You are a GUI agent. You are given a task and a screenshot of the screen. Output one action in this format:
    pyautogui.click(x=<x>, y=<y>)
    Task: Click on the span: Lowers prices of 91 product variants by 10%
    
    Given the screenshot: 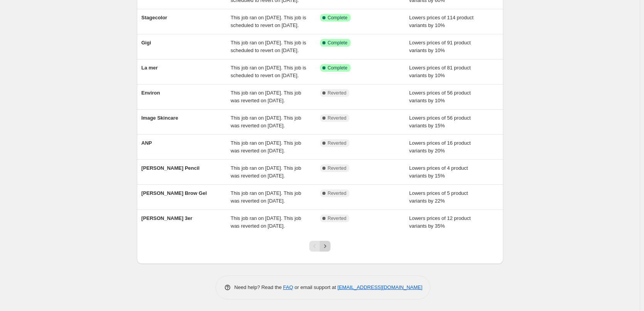 What is the action you would take?
    pyautogui.click(x=440, y=47)
    